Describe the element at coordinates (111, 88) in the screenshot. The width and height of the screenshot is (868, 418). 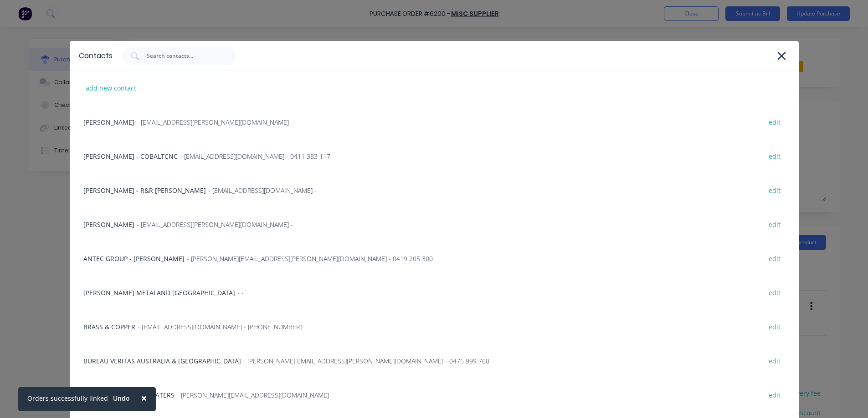
I see `div: add new contact` at that location.